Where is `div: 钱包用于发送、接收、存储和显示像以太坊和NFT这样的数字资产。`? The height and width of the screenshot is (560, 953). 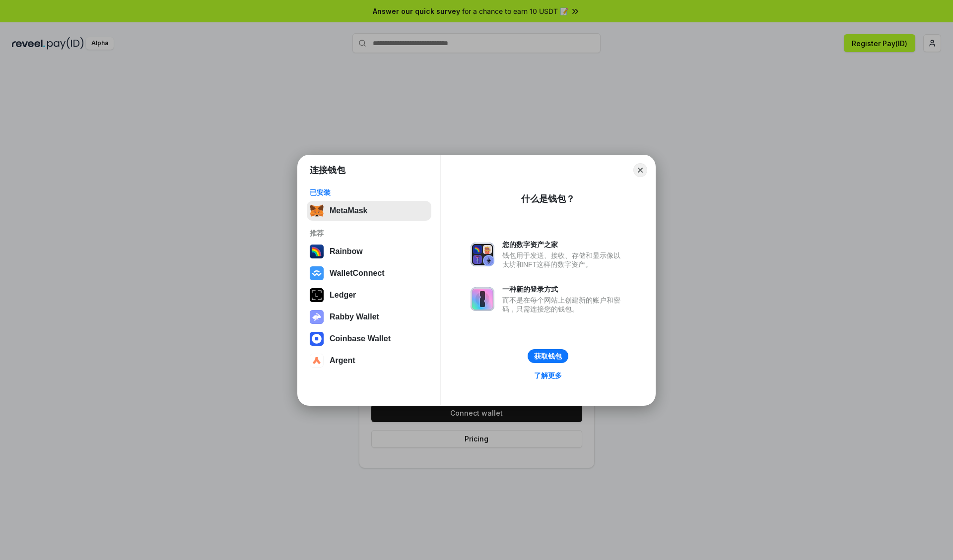 div: 钱包用于发送、接收、存储和显示像以太坊和NFT这样的数字资产。 is located at coordinates (564, 260).